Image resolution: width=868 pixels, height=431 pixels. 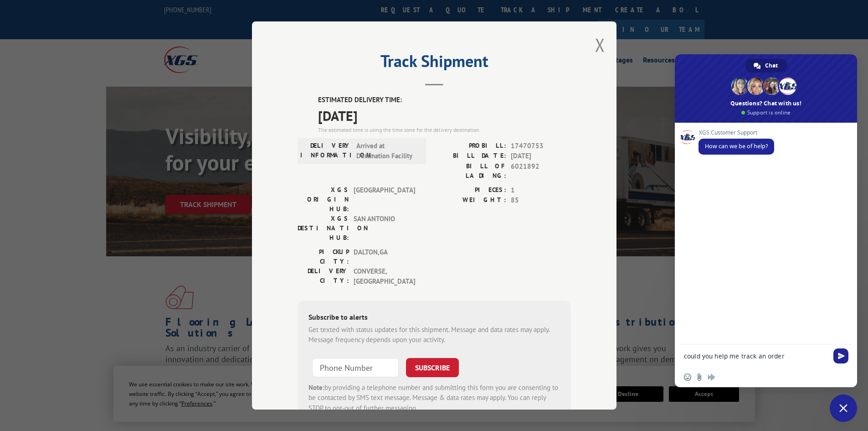 What do you see at coordinates (323, 277) in the screenshot?
I see `label: DELIVERY CITY:` at bounding box center [323, 277].